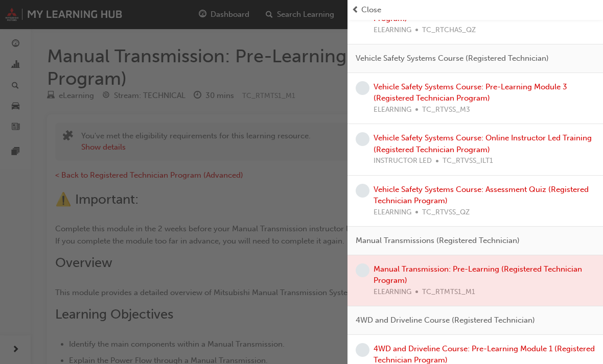 The image size is (603, 364). Describe the element at coordinates (452, 58) in the screenshot. I see `span: Vehicle Safety Systems Course (Registered Technician)` at that location.